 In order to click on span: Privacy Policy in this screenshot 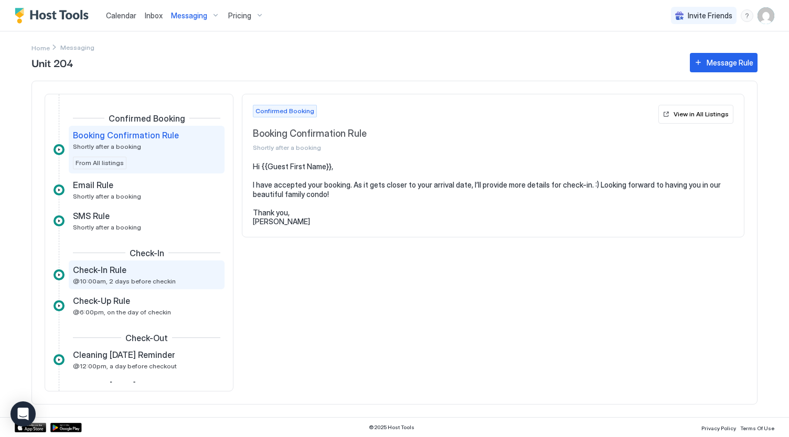, I will do `click(718, 428)`.